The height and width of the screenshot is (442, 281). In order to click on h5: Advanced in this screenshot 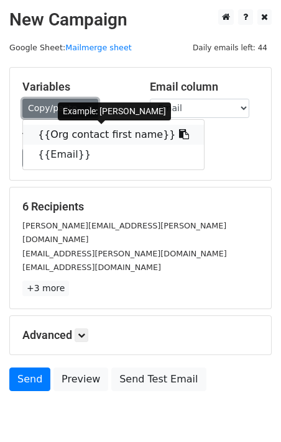, I will do `click(140, 335)`.